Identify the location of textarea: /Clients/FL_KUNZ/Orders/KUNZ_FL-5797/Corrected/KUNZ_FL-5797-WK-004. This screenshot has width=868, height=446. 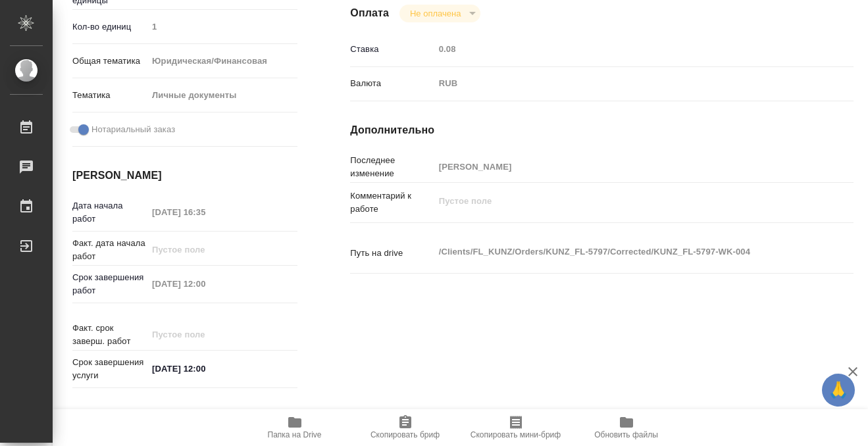
(623, 252).